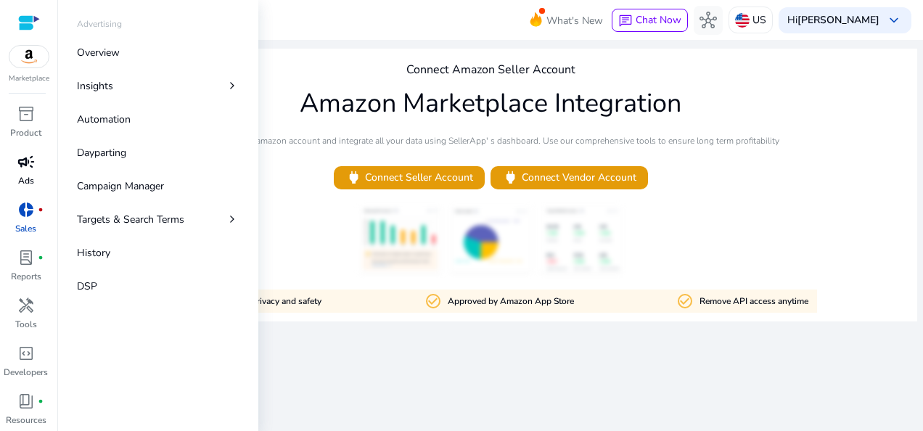 The image size is (923, 431). I want to click on span: inventory_2, so click(26, 114).